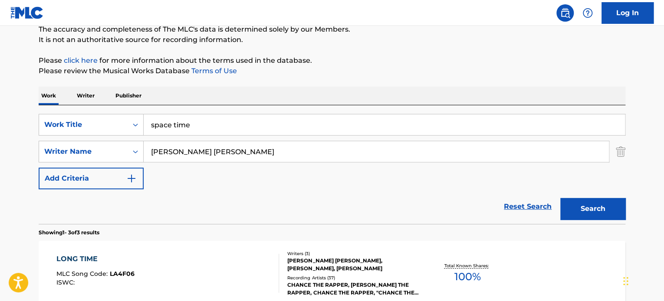 The height and width of the screenshot is (301, 664). I want to click on div: Drag, so click(626, 282).